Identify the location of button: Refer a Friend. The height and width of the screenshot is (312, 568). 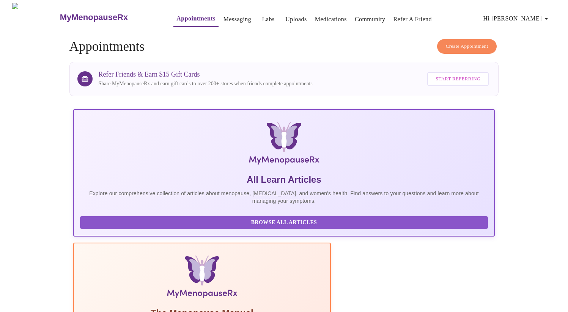
(412, 19).